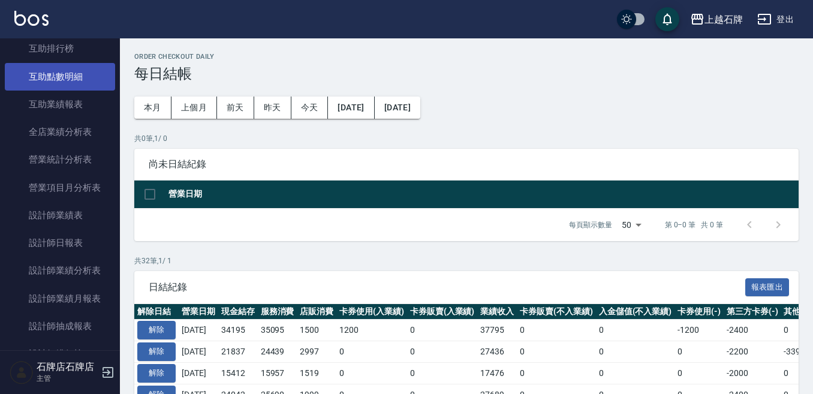 This screenshot has width=813, height=394. What do you see at coordinates (768, 287) in the screenshot?
I see `button: 報表匯出` at bounding box center [768, 287].